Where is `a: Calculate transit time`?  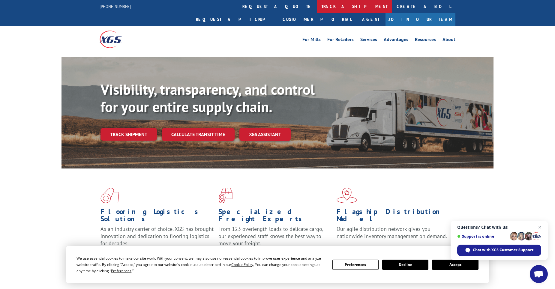 a: Calculate transit time is located at coordinates (198, 134).